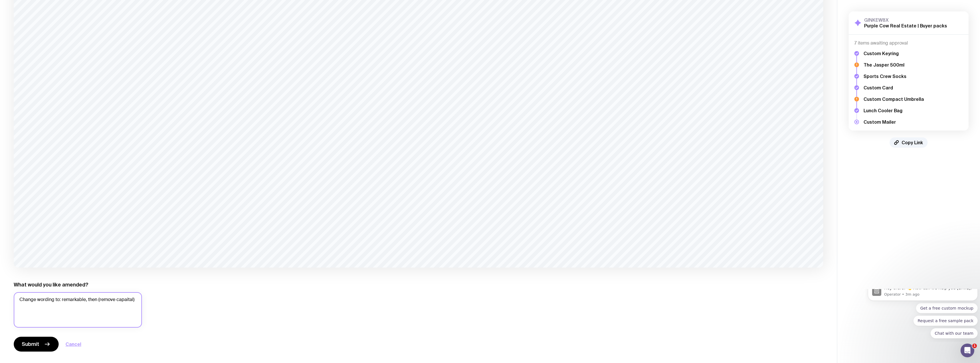 Image resolution: width=980 pixels, height=363 pixels. Describe the element at coordinates (909, 44) in the screenshot. I see `h4: 7 items awaiting approval` at that location.